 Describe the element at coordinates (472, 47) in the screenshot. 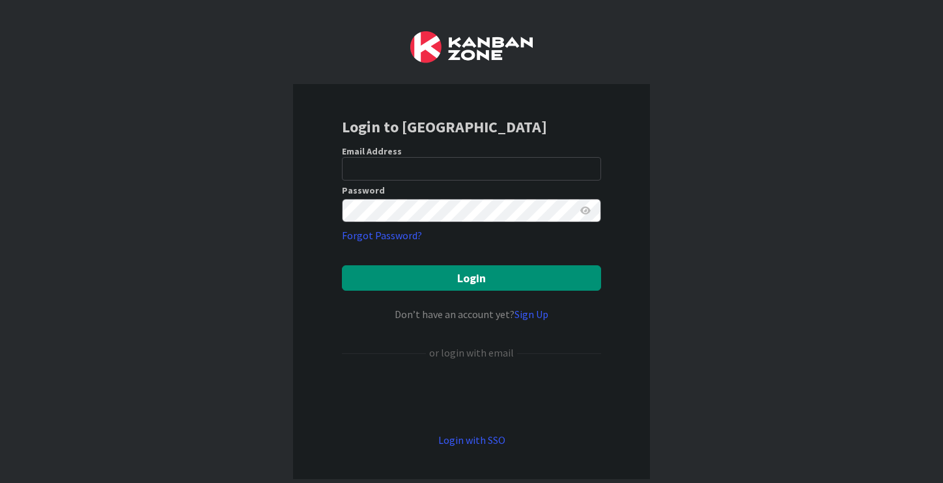

I see `img: Kanban Zone` at that location.